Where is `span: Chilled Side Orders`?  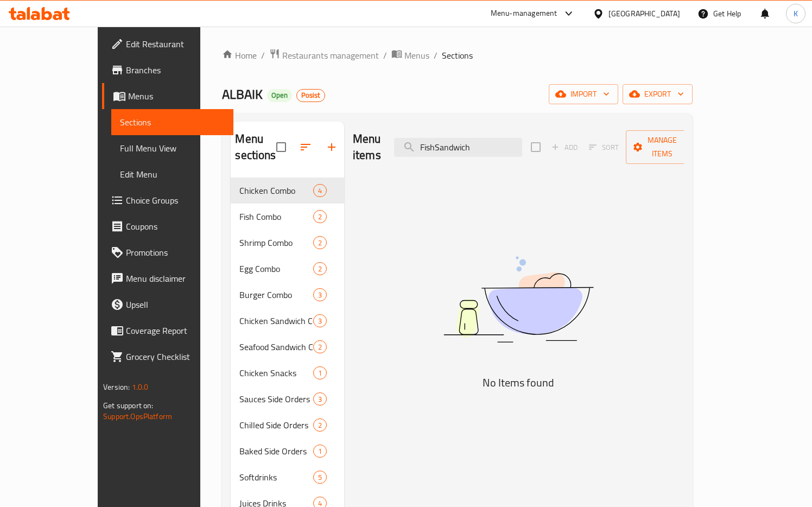
span: Chilled Side Orders is located at coordinates (276, 425).